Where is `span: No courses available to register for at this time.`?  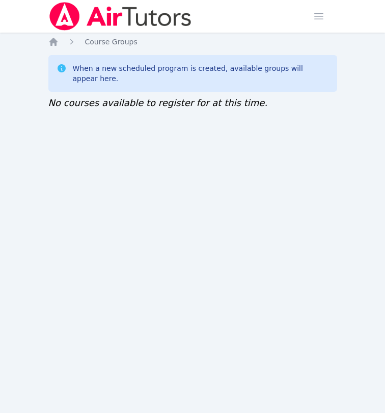 span: No courses available to register for at this time. is located at coordinates (158, 102).